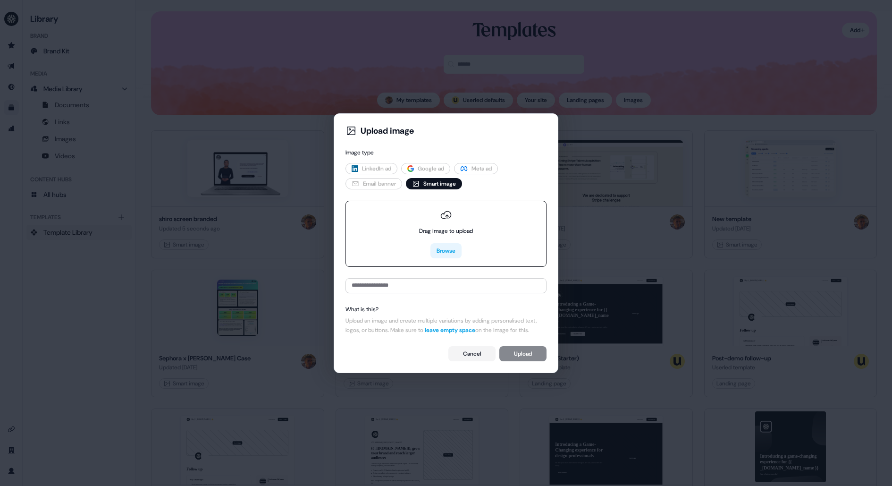 The width and height of the screenshot is (892, 486). Describe the element at coordinates (481, 168) in the screenshot. I see `span: Meta ad` at that location.